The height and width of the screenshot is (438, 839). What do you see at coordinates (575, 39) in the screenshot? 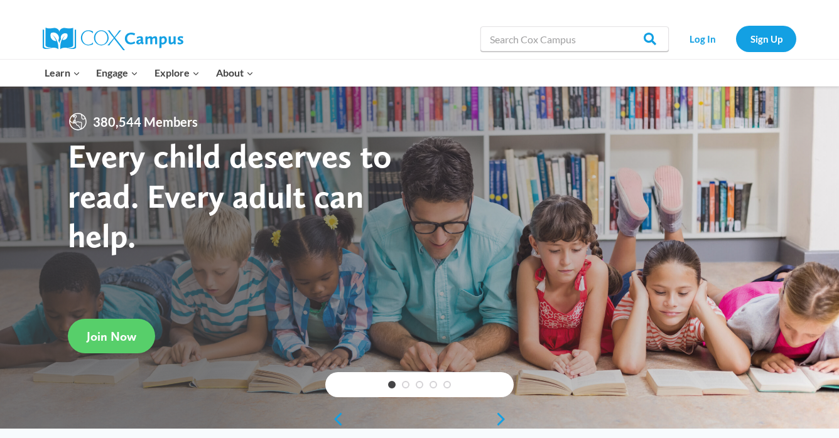
I see `input: Search Cox Campus` at bounding box center [575, 39].